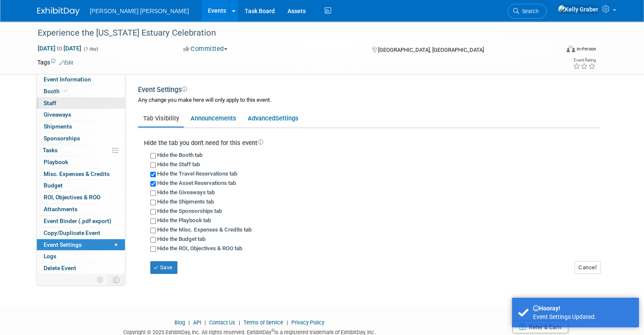 Image resolution: width=644 pixels, height=335 pixels. What do you see at coordinates (62, 139) in the screenshot?
I see `span: Sponsorships` at bounding box center [62, 139].